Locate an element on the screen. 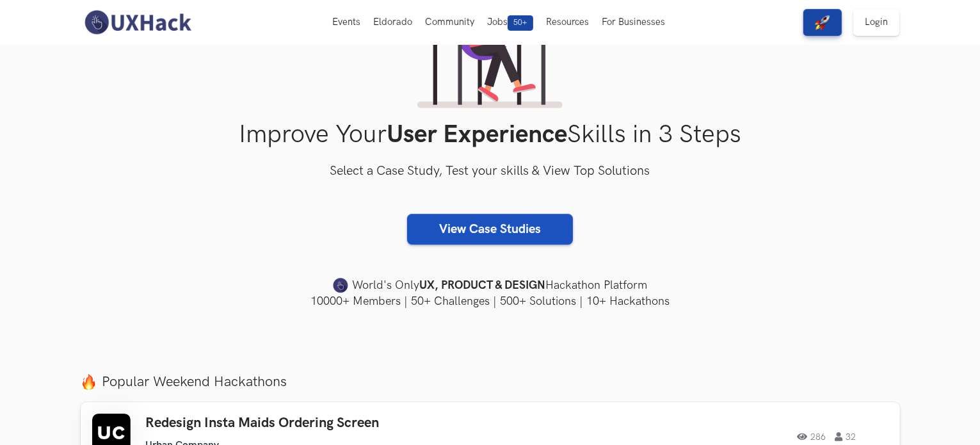 This screenshot has width=980, height=445. h4: World's Only Hackathon Platform is located at coordinates (490, 286).